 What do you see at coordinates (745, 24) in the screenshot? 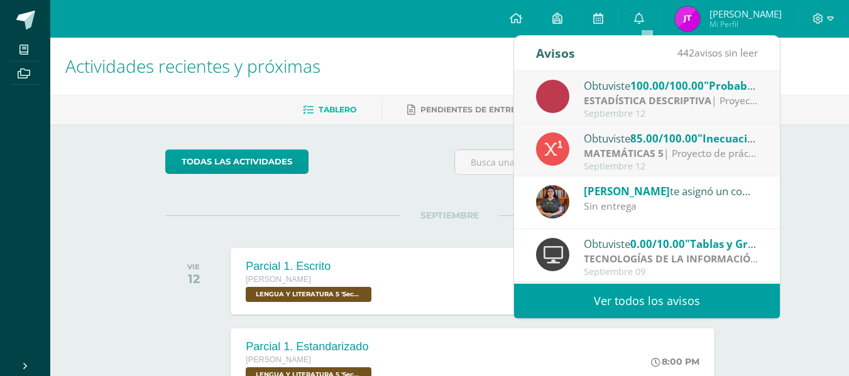
I see `span: Mi Perfil` at bounding box center [745, 24].